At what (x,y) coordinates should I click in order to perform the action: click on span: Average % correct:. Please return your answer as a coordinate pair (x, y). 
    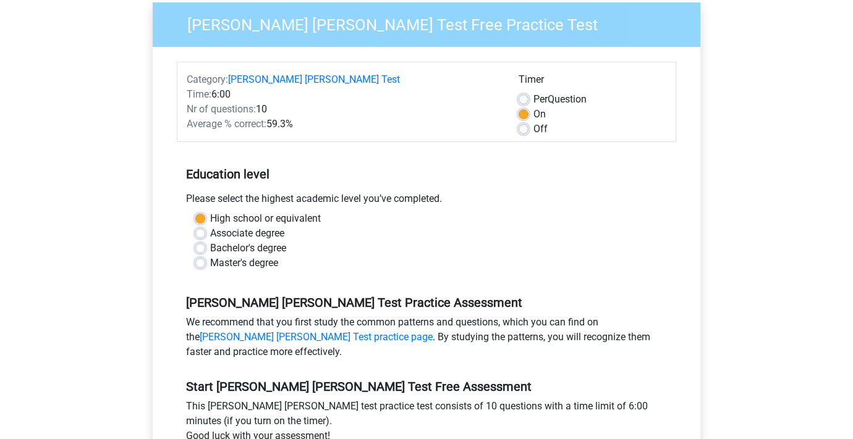
    Looking at the image, I should click on (226, 124).